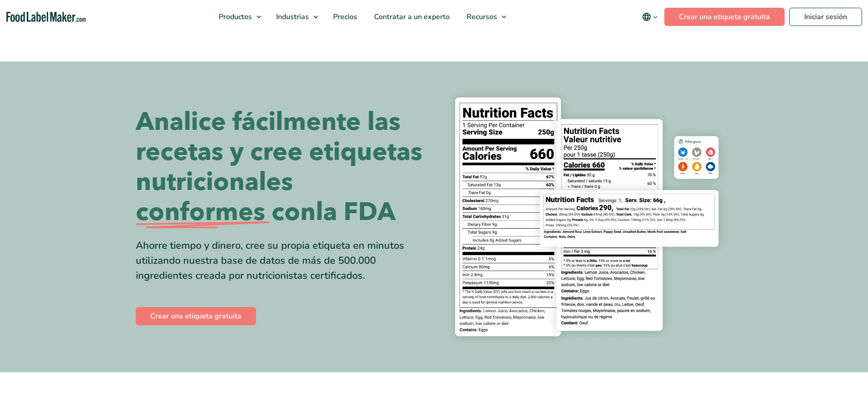 This screenshot has width=868, height=415. Describe the element at coordinates (282, 260) in the screenshot. I see `div: Ahorre tiempo y dinero, cree su propia etiqueta en minutos utilizando nuestra base de datos de má...` at that location.